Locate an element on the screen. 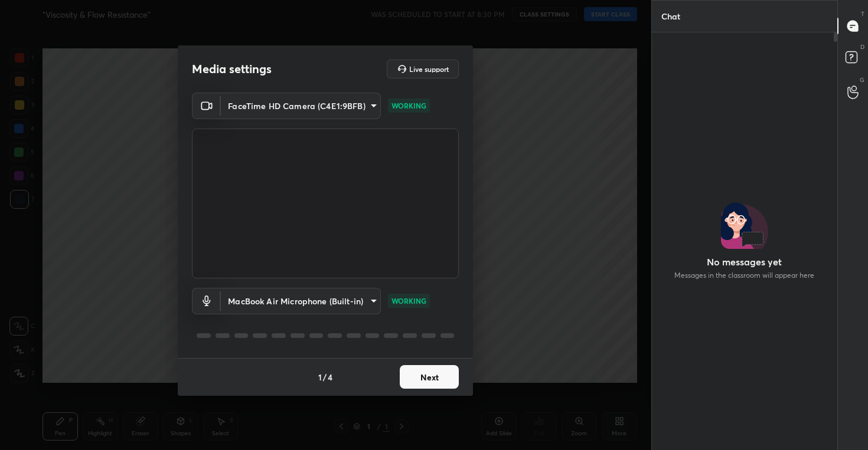 The height and width of the screenshot is (450, 868). p: T is located at coordinates (862, 14).